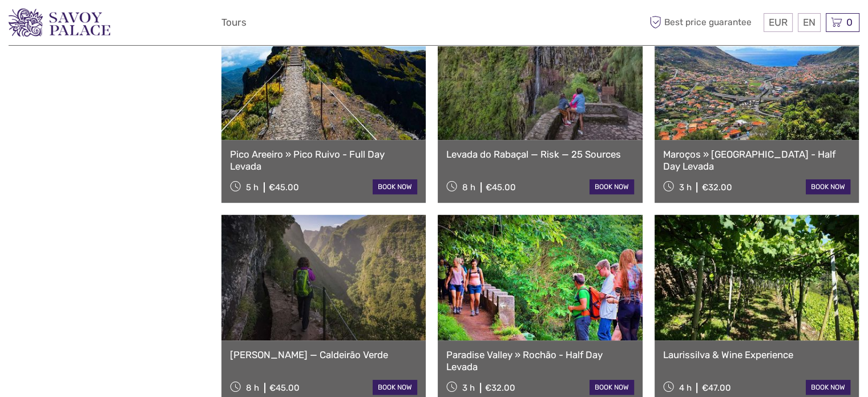 The image size is (868, 397). Describe the element at coordinates (252, 187) in the screenshot. I see `span: 5 h` at that location.